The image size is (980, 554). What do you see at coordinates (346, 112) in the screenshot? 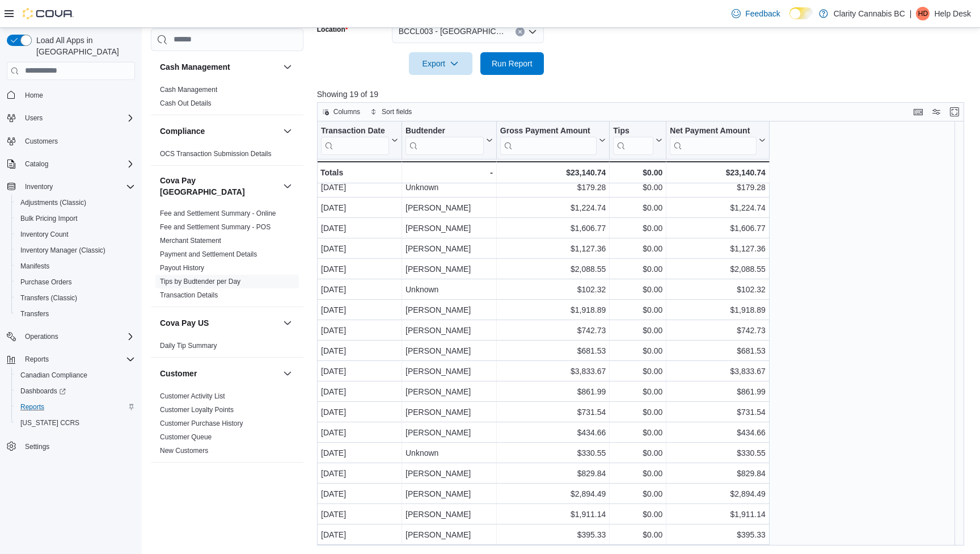
I see `span: Columns` at bounding box center [346, 112].